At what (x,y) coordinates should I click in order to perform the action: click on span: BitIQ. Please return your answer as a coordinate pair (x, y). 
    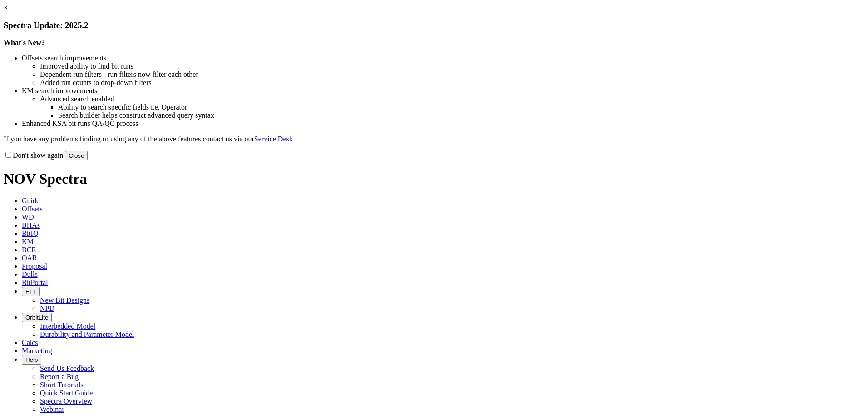
    Looking at the image, I should click on (30, 233).